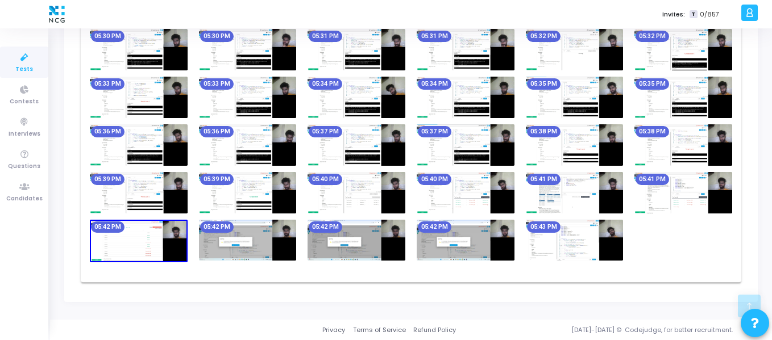 The height and width of the screenshot is (340, 772). I want to click on img: screenshot-1755864245027.jpeg, so click(356, 97).